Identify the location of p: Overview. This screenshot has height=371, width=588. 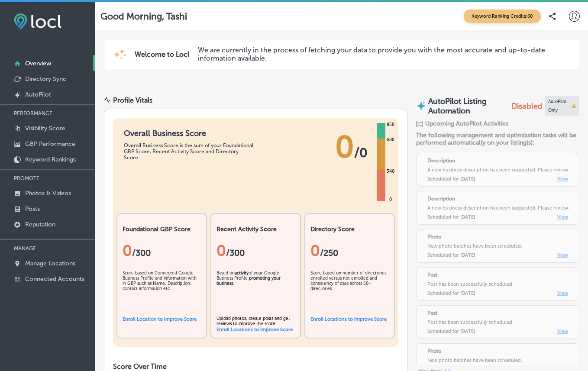
(38, 63).